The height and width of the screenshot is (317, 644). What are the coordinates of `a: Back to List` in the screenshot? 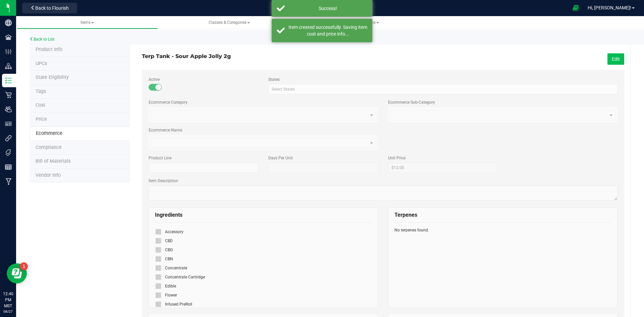 It's located at (42, 39).